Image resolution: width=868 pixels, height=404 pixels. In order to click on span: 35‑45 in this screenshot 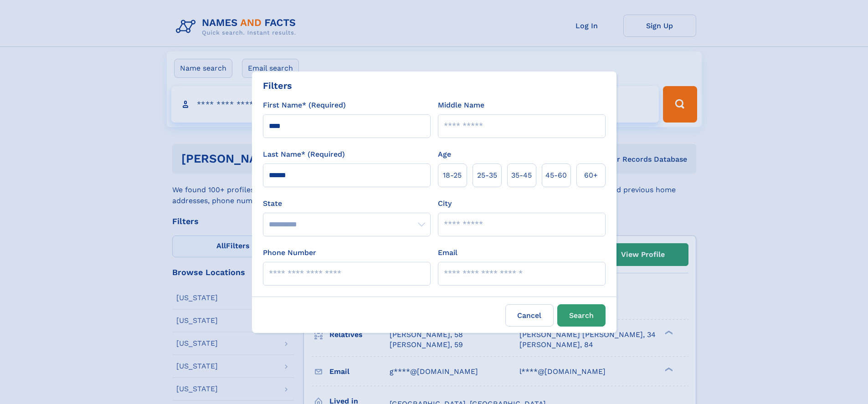, I will do `click(522, 175)`.